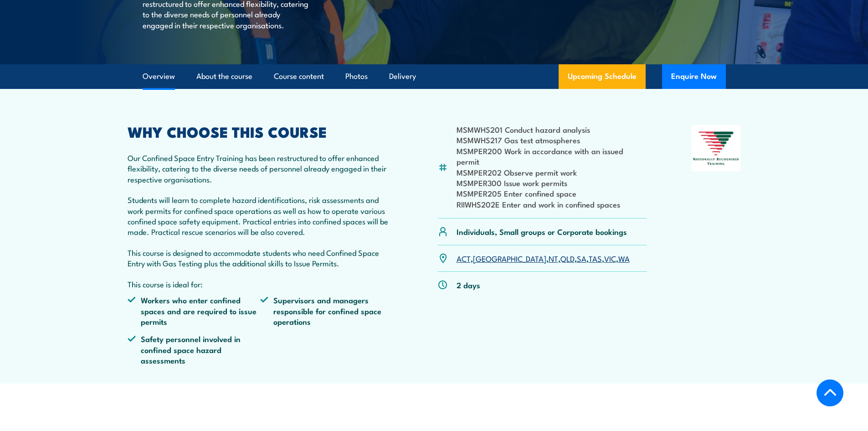  I want to click on h2: WHY CHOOSE THIS COURSE, so click(261, 131).